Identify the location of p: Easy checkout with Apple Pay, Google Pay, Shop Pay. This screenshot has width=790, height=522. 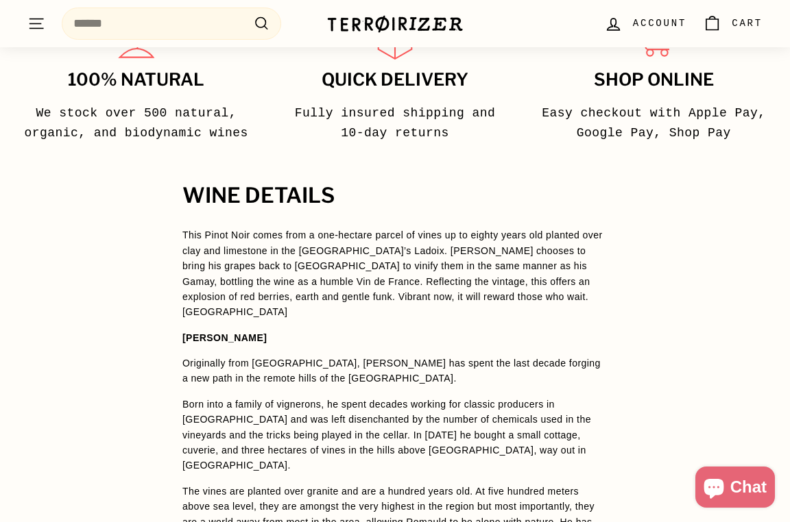
(653, 123).